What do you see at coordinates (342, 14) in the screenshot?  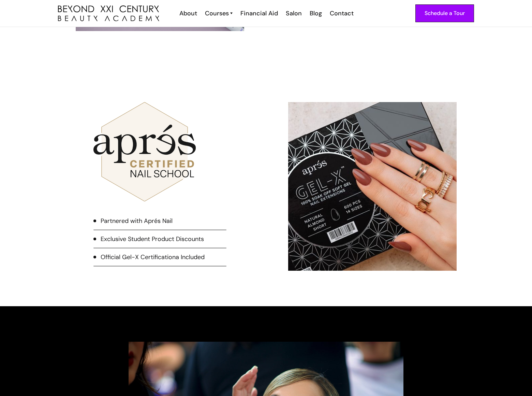 I see `div: Contact` at bounding box center [342, 14].